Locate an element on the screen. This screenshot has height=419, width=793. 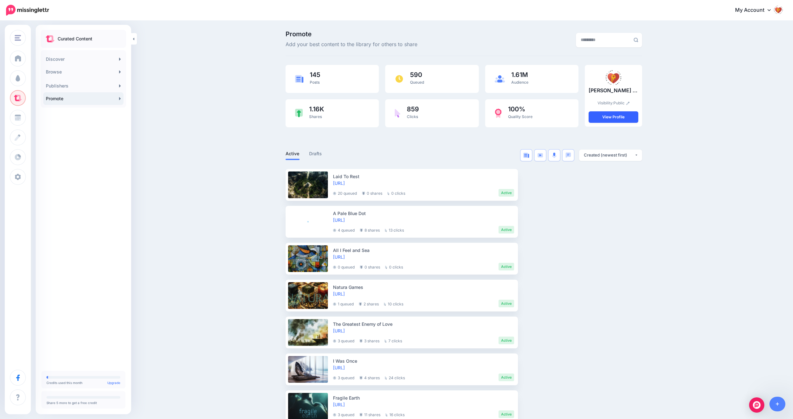
span: 590 is located at coordinates (417, 75).